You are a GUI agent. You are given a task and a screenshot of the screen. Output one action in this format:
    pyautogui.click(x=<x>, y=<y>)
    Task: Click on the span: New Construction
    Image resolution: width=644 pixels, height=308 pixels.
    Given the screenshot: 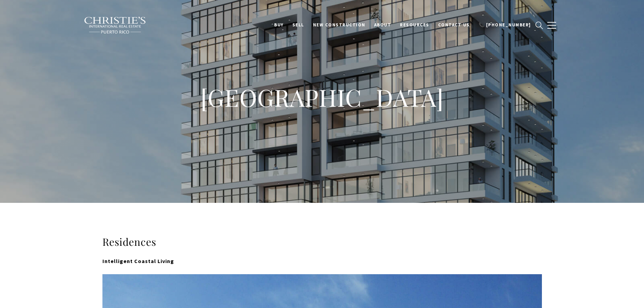 What is the action you would take?
    pyautogui.click(x=339, y=24)
    